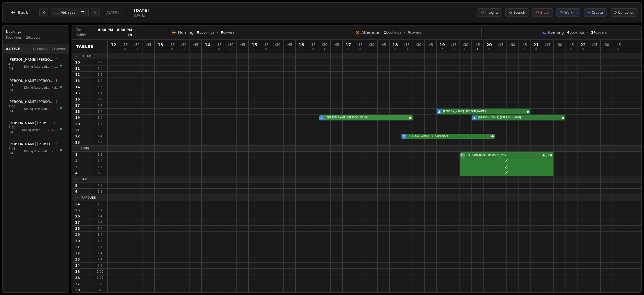 The width and height of the screenshot is (644, 295). I want to click on span: covers, so click(414, 33).